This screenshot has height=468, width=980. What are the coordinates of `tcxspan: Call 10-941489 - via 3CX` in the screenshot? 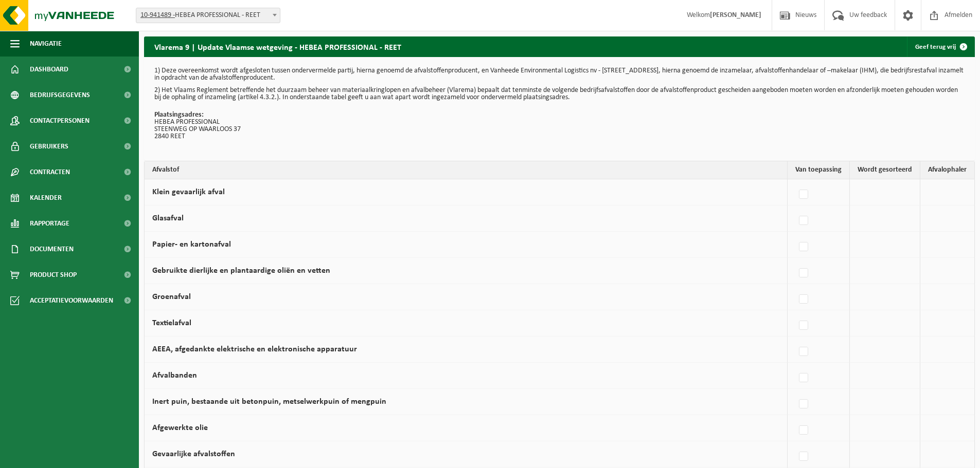 It's located at (157, 15).